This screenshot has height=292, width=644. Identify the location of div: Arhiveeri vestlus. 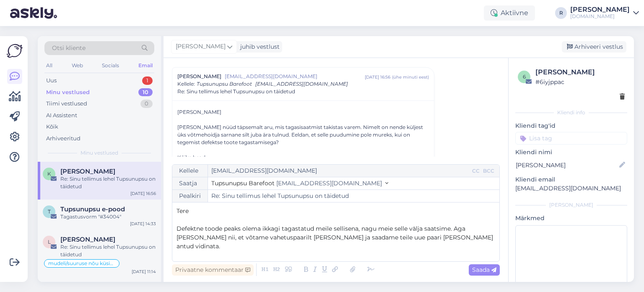
(594, 47).